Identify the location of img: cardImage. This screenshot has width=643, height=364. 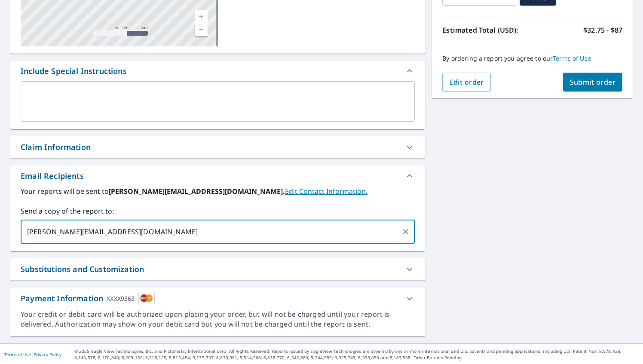
(147, 298).